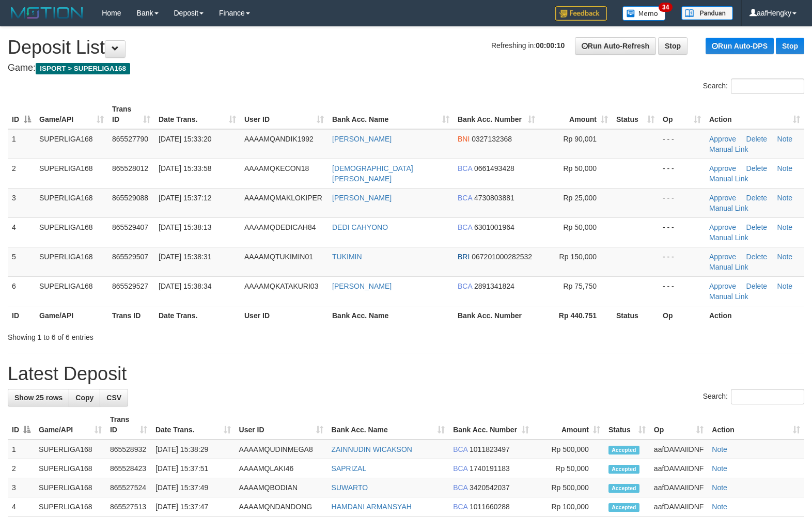  Describe the element at coordinates (129, 487) in the screenshot. I see `td: 865527524` at that location.